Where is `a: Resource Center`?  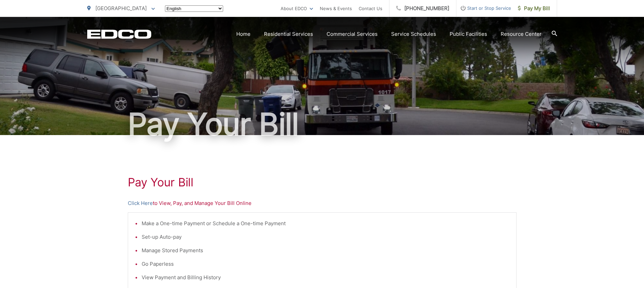 a: Resource Center is located at coordinates (521, 34).